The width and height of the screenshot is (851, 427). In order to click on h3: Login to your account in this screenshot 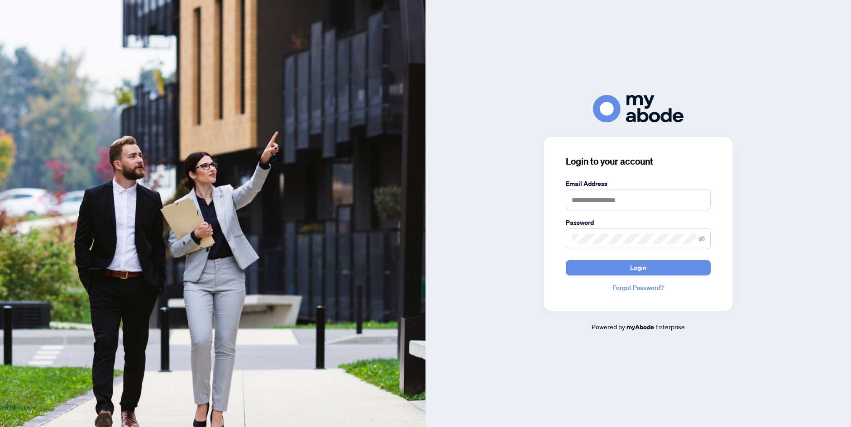, I will do `click(638, 162)`.